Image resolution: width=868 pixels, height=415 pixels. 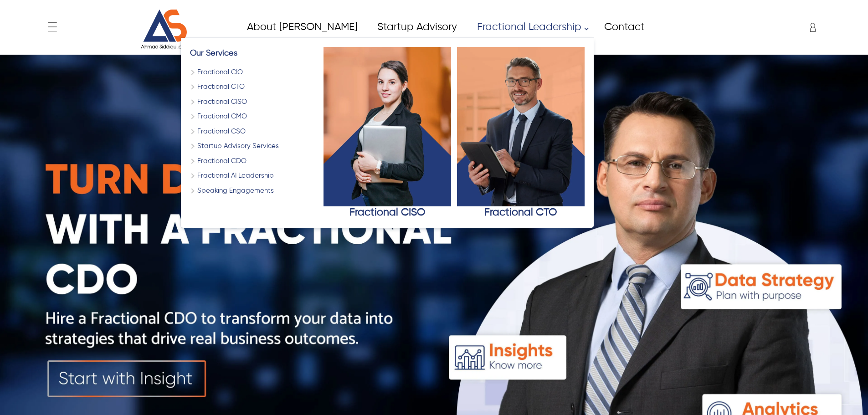 What do you see at coordinates (165, 30) in the screenshot?
I see `img: Website Logo for Ahmad Siddiqui` at bounding box center [165, 30].